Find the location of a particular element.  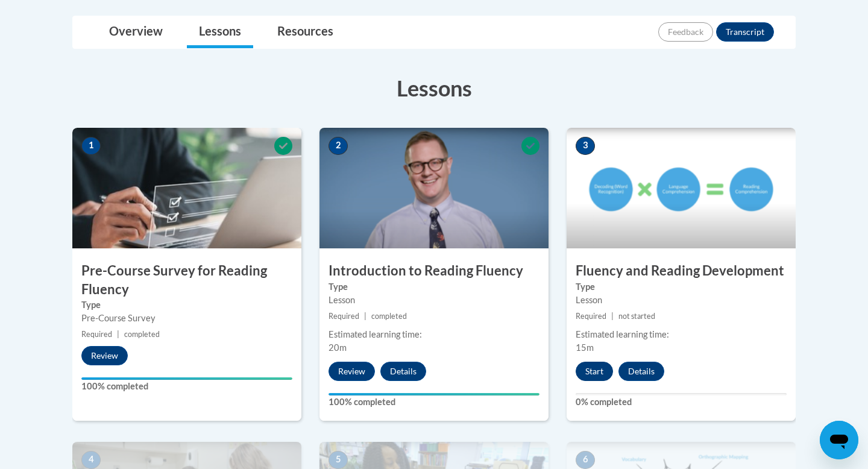

span: 1 is located at coordinates (91, 146).